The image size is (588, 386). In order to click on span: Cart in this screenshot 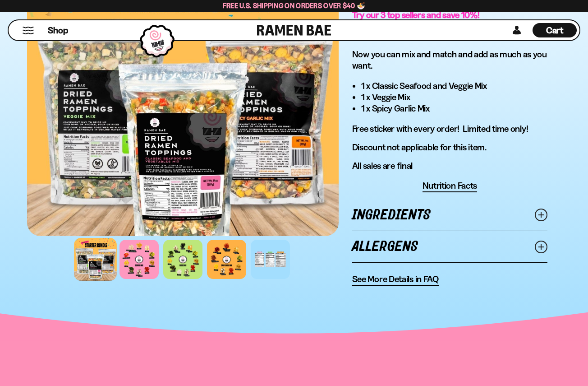, I will do `click(555, 30)`.